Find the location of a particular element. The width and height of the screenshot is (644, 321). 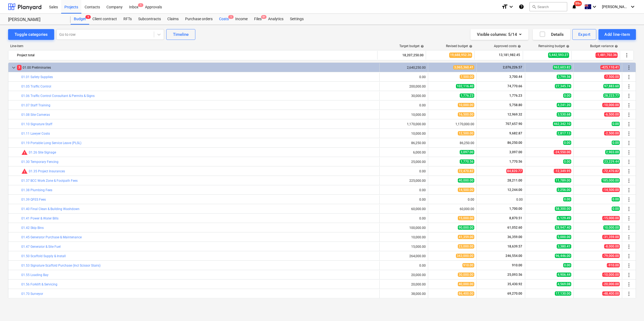

button: Timeline is located at coordinates (181, 34).